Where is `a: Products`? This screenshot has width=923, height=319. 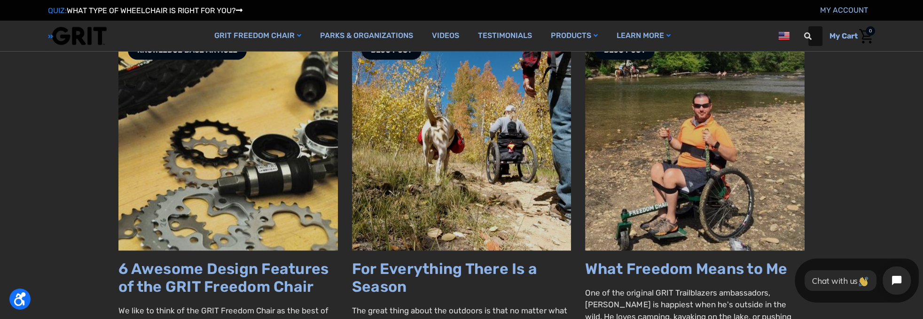
a: Products is located at coordinates (574, 36).